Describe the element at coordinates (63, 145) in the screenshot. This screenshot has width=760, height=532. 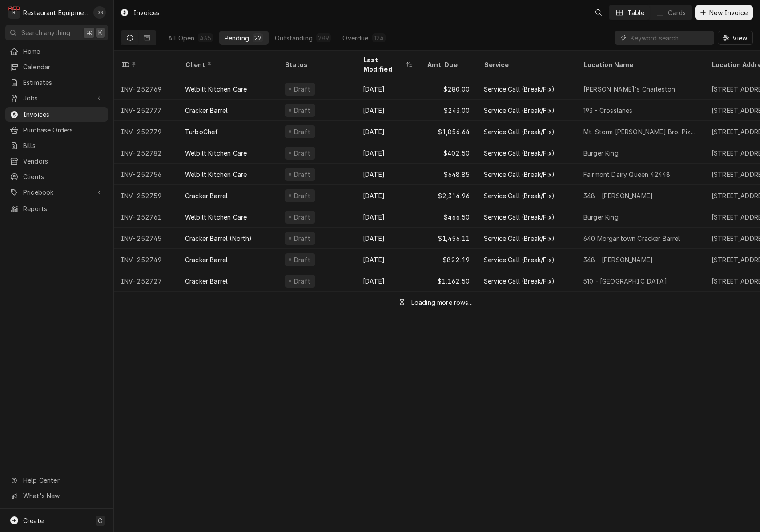
I see `span: Bills` at that location.